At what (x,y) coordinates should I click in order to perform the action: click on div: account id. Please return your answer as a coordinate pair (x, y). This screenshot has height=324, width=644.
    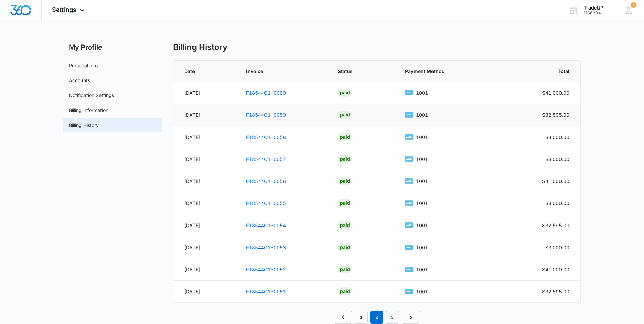
    Looking at the image, I should click on (593, 13).